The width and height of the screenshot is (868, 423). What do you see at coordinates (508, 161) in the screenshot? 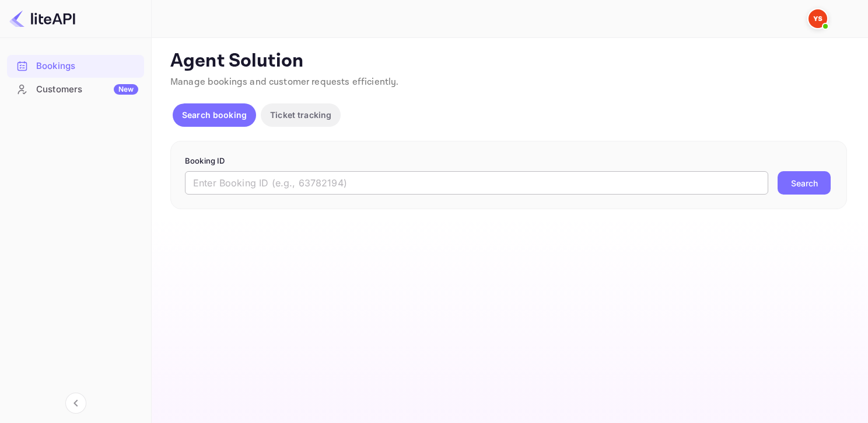
I see `p: Booking ID` at bounding box center [508, 161].